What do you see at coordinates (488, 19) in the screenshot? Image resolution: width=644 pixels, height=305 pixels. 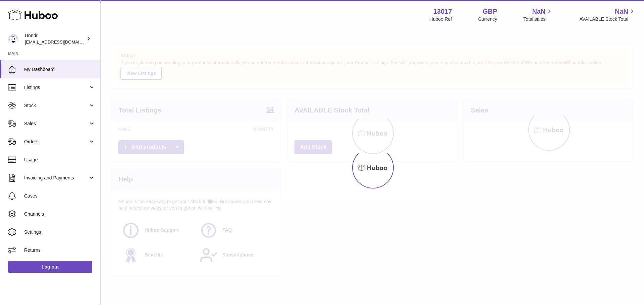 I see `div: Currency` at bounding box center [488, 19].